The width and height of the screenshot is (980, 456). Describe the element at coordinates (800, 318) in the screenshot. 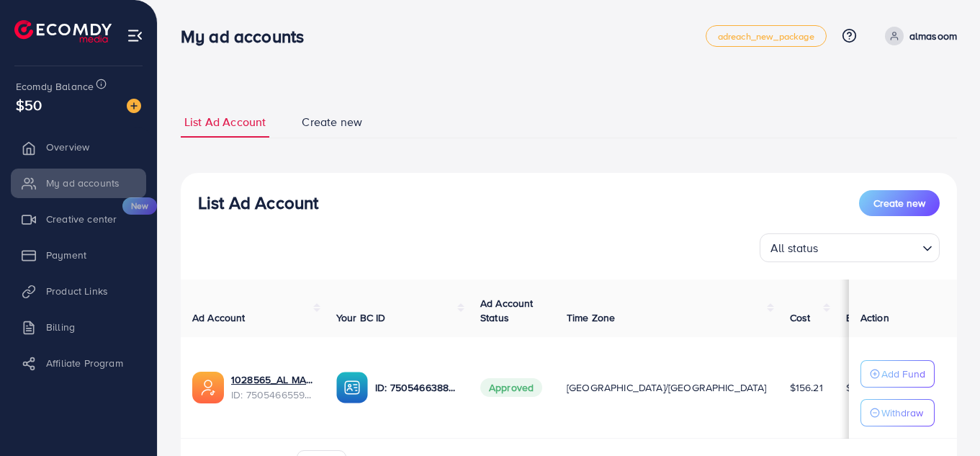

I see `span: Cost` at that location.